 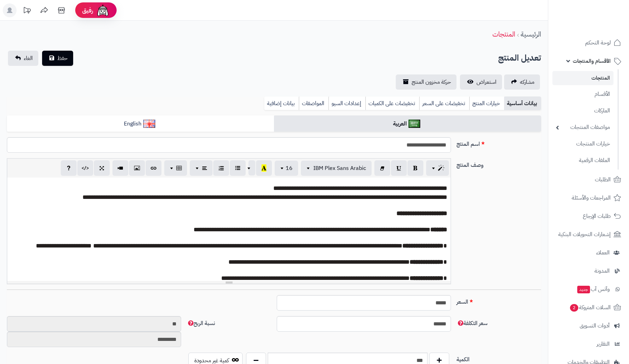 I want to click on a: التقارير, so click(x=589, y=344).